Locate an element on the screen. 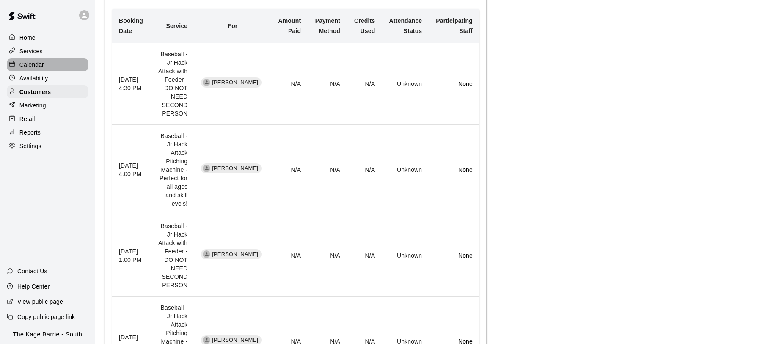 Image resolution: width=779 pixels, height=344 pixels. b: Participating Staff is located at coordinates (454, 26).